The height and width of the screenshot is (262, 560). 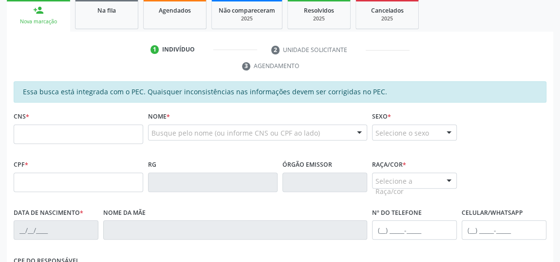 I want to click on label: Órgão emissor, so click(x=307, y=165).